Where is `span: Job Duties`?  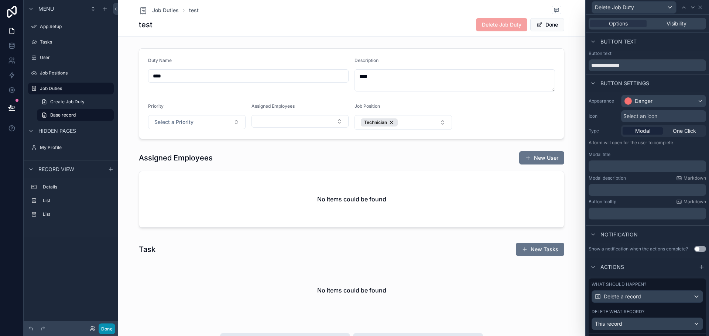
span: Job Duties is located at coordinates (165, 10).